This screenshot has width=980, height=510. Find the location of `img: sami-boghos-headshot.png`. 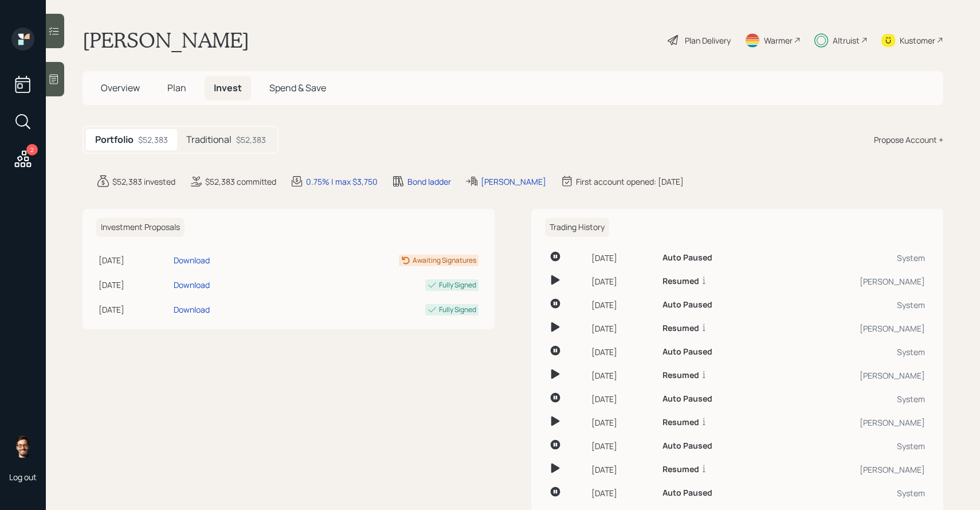

img: sami-boghos-headshot.png is located at coordinates (22, 446).